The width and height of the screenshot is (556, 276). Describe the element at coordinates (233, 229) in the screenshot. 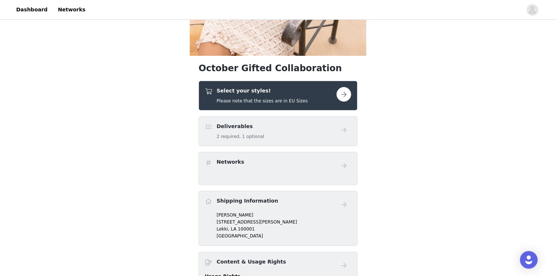

I see `span: LA` at that location.